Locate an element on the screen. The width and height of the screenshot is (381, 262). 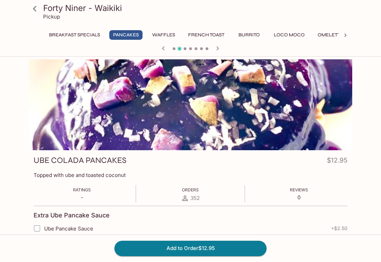
p: 0 is located at coordinates (299, 197).